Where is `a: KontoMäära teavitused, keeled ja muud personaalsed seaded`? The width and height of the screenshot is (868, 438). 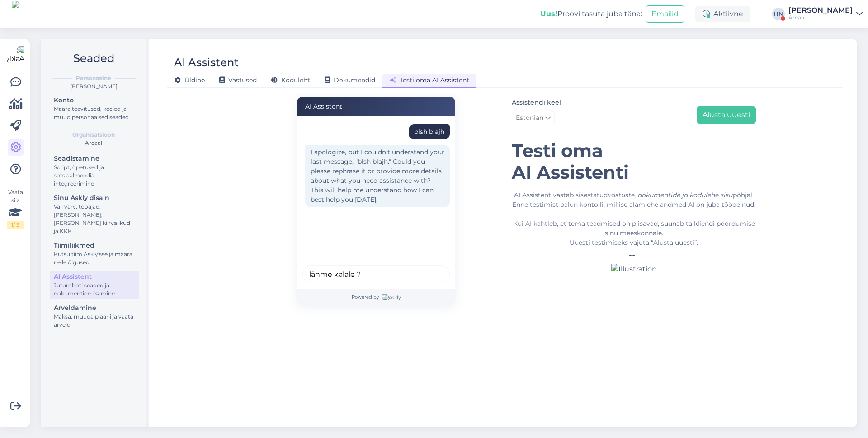
a: KontoMäära teavitused, keeled ja muud personaalsed seaded is located at coordinates (95, 108).